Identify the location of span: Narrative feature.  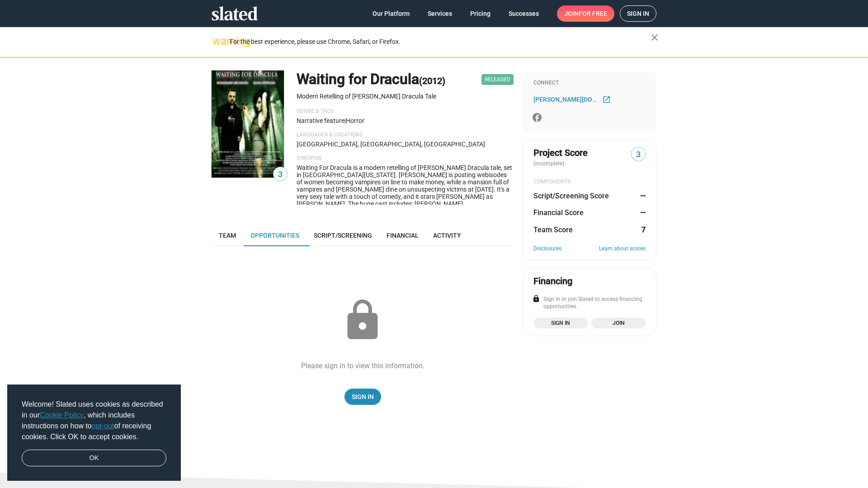
(321, 121).